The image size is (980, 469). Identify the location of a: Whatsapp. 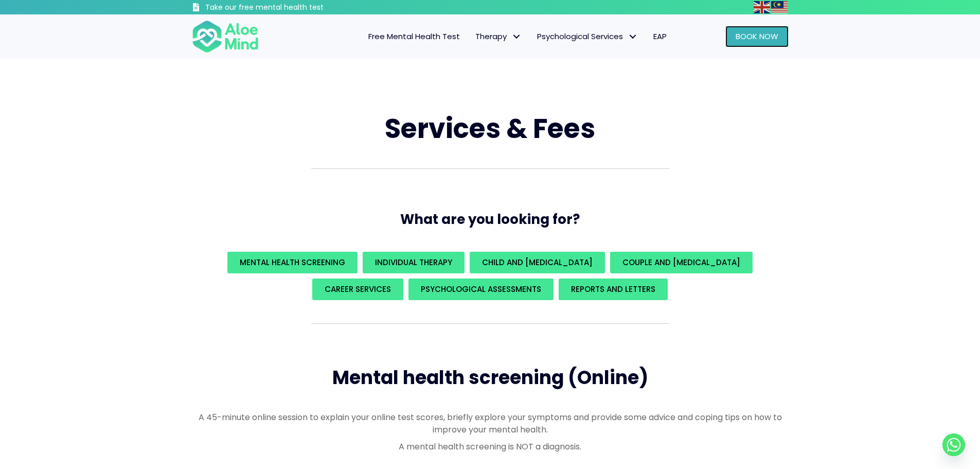
(954, 444).